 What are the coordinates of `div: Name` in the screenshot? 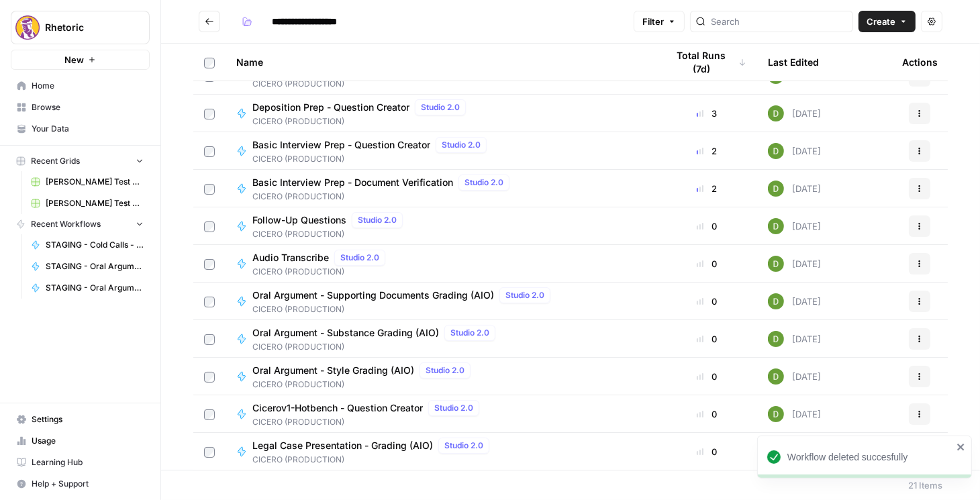 It's located at (441, 62).